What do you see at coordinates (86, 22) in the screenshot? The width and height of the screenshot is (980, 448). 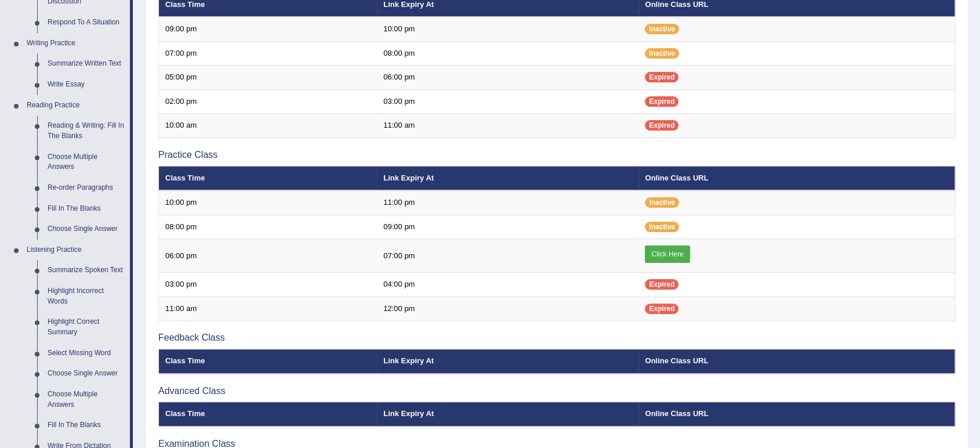 I see `a: Respond To A Situation` at bounding box center [86, 22].